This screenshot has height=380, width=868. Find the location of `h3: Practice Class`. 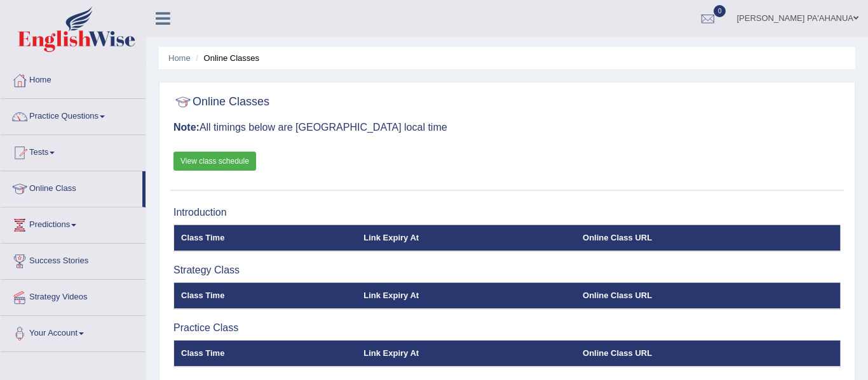

h3: Practice Class is located at coordinates (507, 328).